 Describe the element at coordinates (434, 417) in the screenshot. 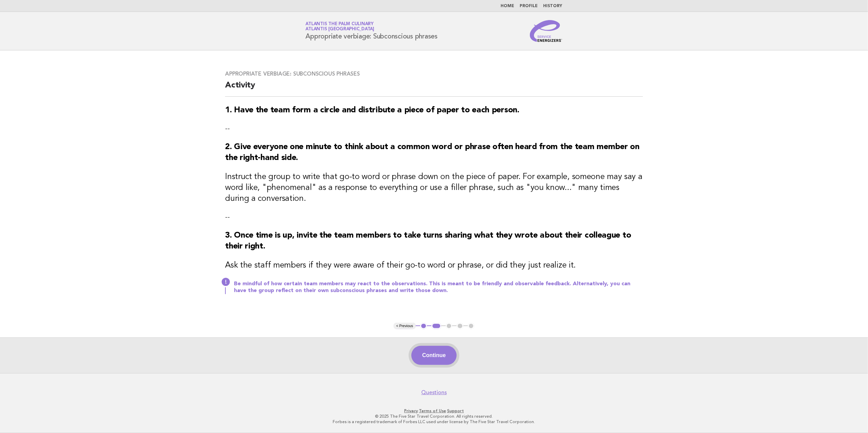

I see `p: © 2025 The Five Star Travel Corporation. All rights reserved.` at that location.